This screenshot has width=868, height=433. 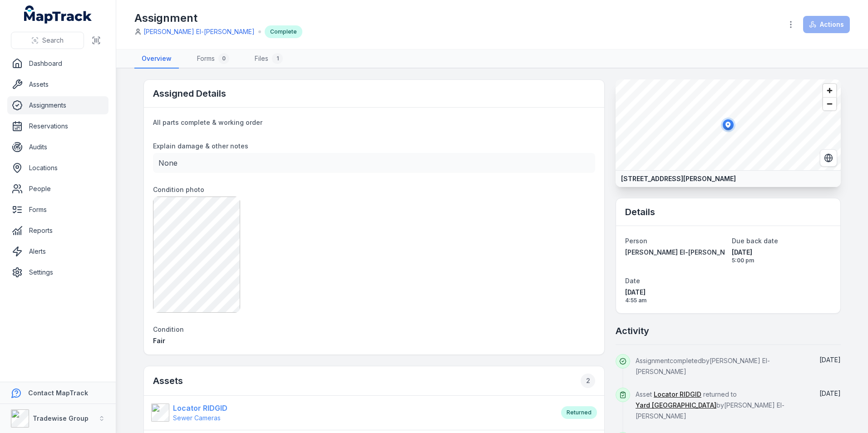 I want to click on button: Zoom out, so click(x=829, y=103).